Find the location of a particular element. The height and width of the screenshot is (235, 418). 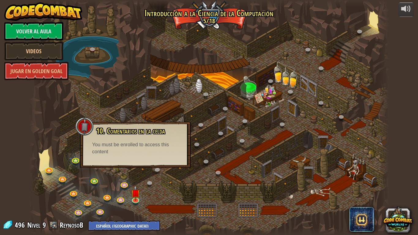

a: Videos is located at coordinates (34, 51).